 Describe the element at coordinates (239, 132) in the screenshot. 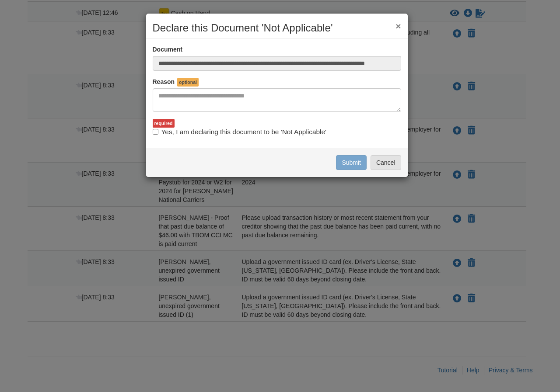

I see `label: Yes, I am declaring this document to be 'Not Applicable'` at that location.